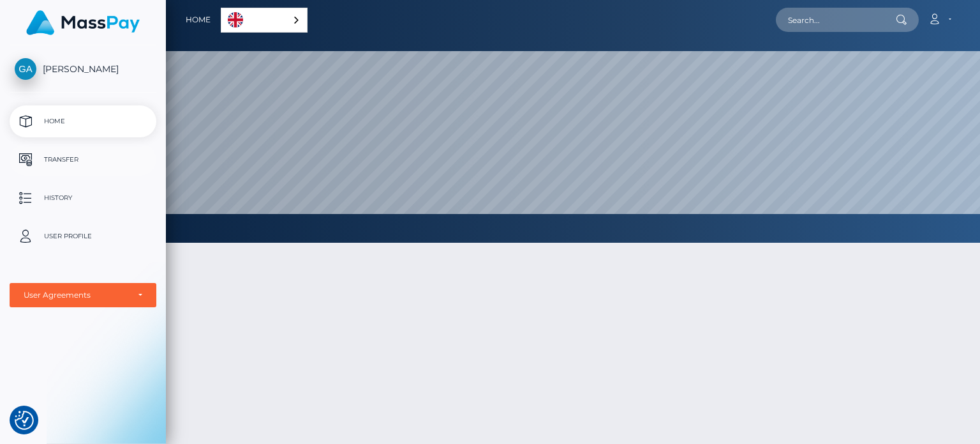 The image size is (980, 444). I want to click on img: MassPay, so click(83, 23).